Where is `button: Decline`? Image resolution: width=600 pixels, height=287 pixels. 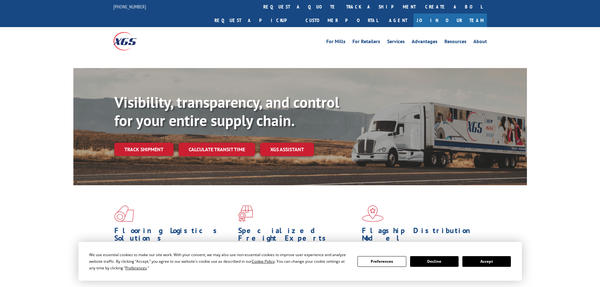
button: Decline is located at coordinates (434, 261).